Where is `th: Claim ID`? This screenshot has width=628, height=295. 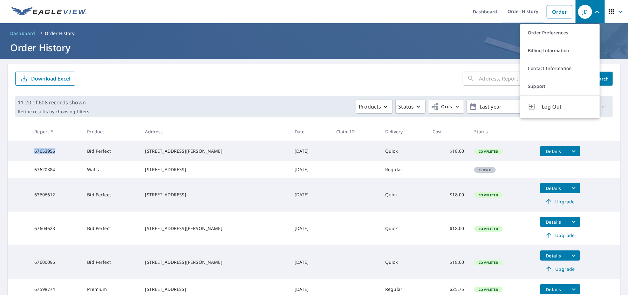 th: Claim ID is located at coordinates (356, 131).